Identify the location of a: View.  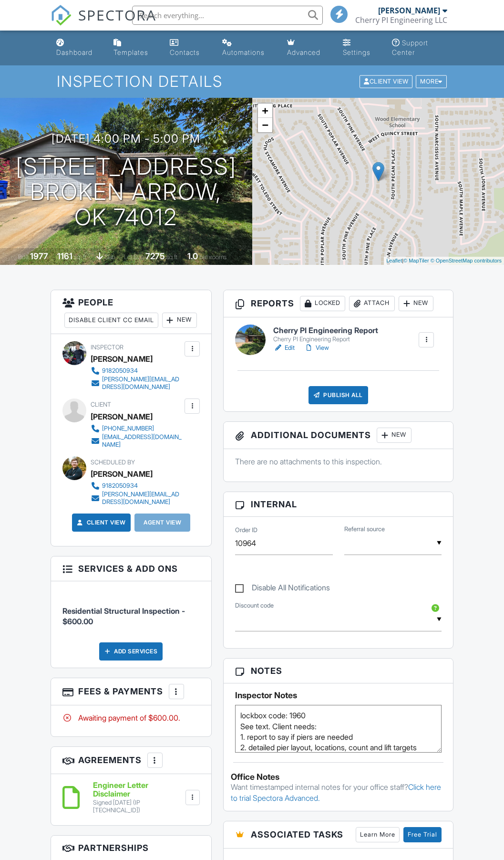
(317, 348).